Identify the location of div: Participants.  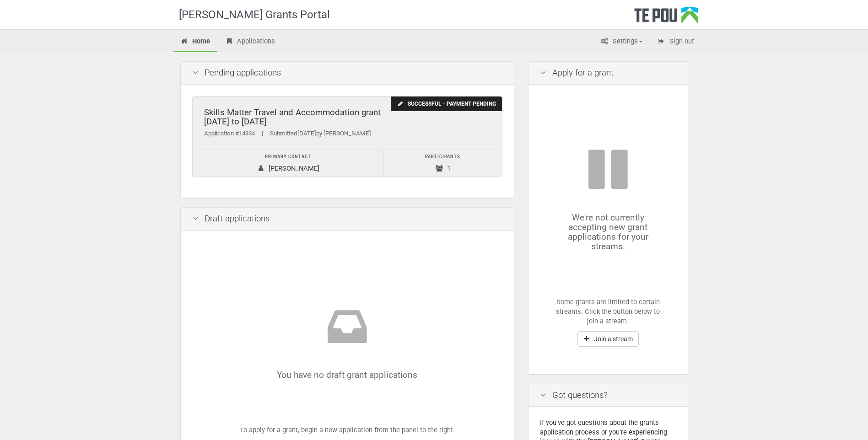
(442, 157).